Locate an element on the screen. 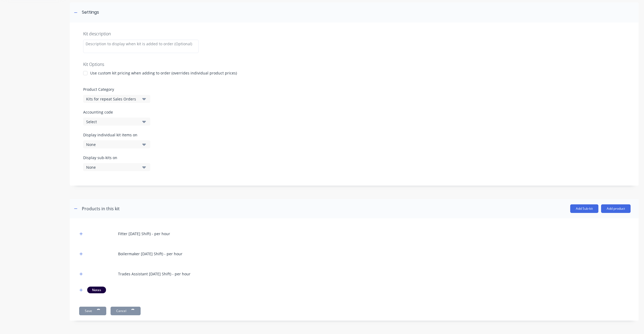 The width and height of the screenshot is (644, 334). div: Notes is located at coordinates (97, 290).